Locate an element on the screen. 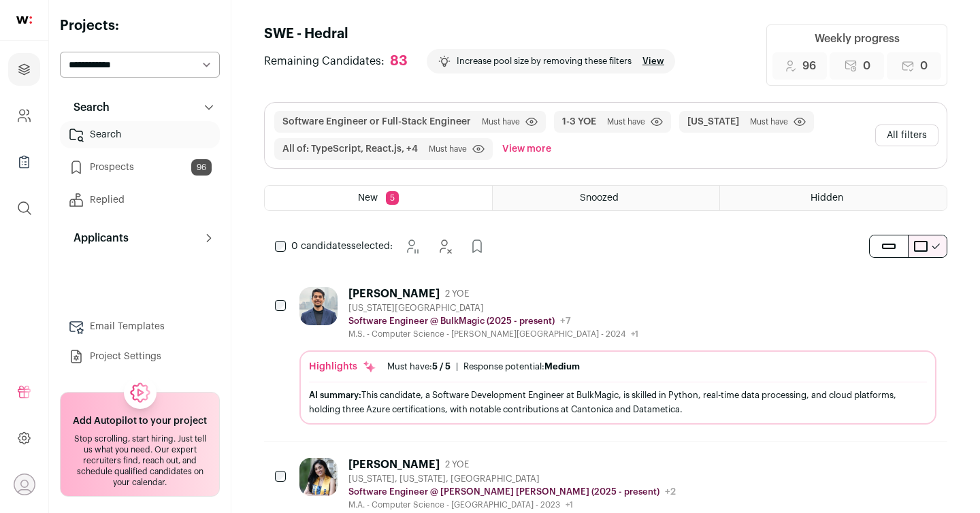 The height and width of the screenshot is (513, 980). a: Prospects96 is located at coordinates (139, 167).